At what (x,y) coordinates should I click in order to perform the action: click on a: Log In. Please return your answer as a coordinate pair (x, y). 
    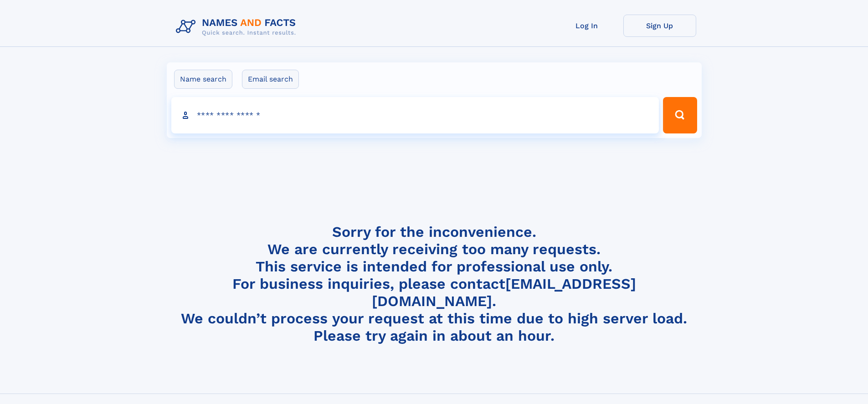
    Looking at the image, I should click on (586, 26).